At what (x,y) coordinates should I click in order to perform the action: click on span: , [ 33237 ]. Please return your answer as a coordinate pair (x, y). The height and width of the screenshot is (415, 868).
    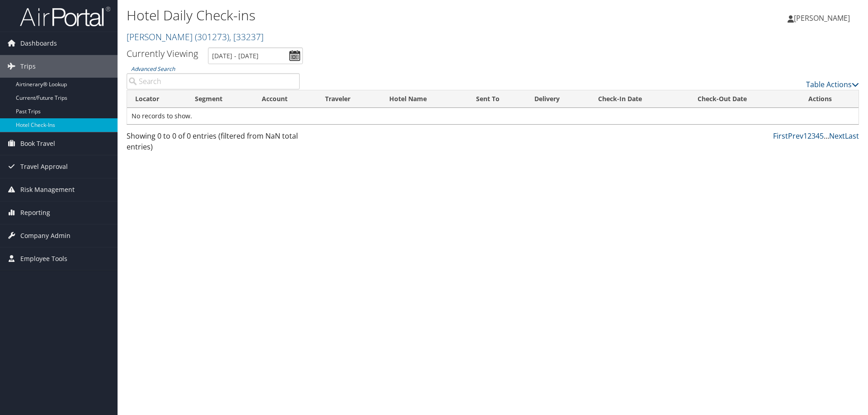
    Looking at the image, I should click on (246, 37).